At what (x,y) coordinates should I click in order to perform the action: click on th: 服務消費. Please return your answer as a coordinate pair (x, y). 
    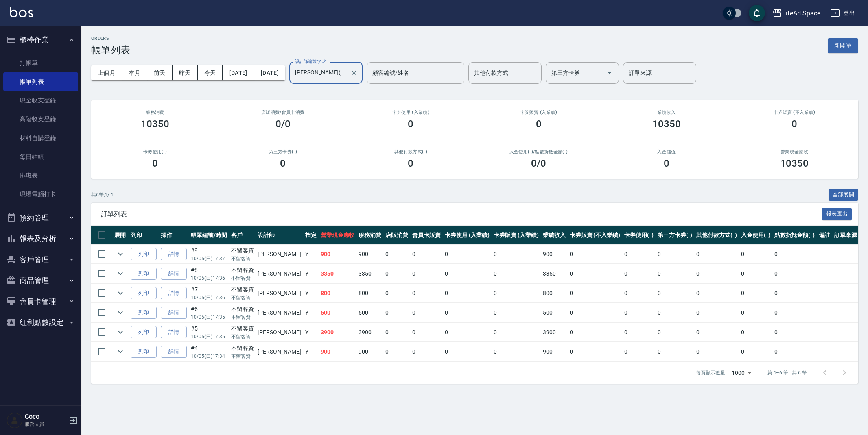
    Looking at the image, I should click on (370, 235).